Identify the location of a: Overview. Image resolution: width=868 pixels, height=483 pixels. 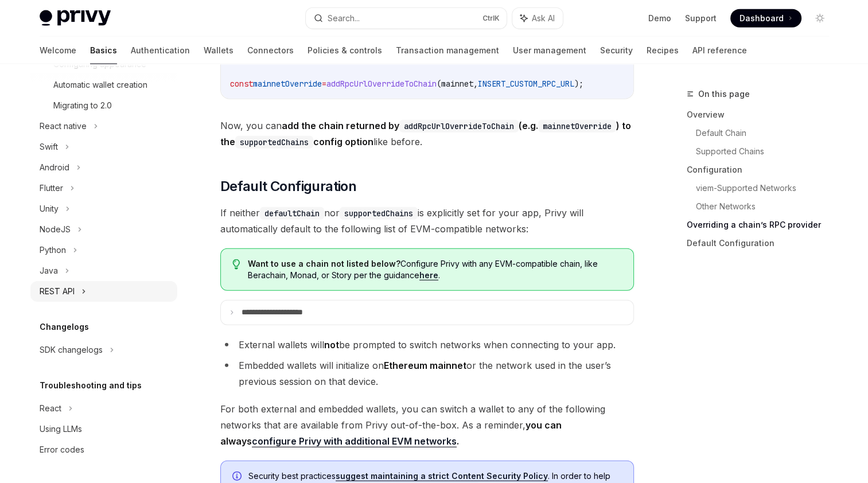
(763, 115).